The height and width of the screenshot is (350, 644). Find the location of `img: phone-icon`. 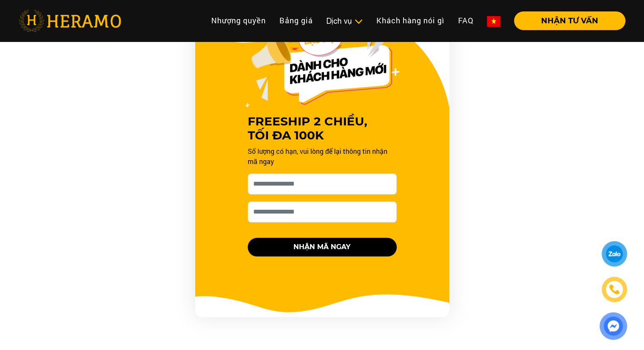

img: phone-icon is located at coordinates (614, 289).